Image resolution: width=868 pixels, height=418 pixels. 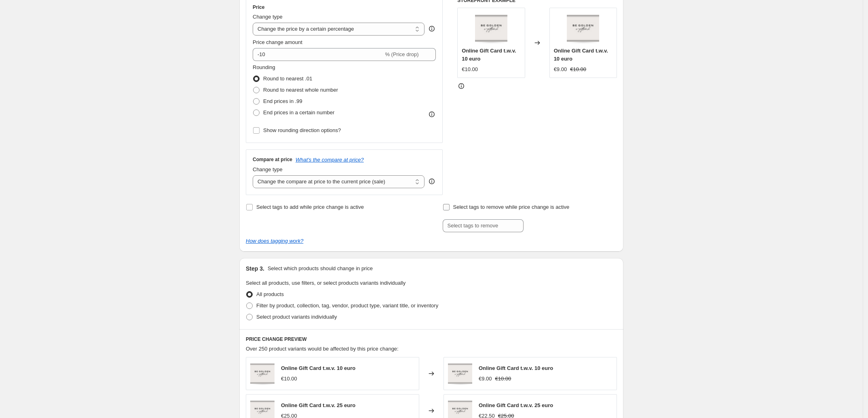 What do you see at coordinates (302, 130) in the screenshot?
I see `span: Show rounding direction options?` at bounding box center [302, 130].